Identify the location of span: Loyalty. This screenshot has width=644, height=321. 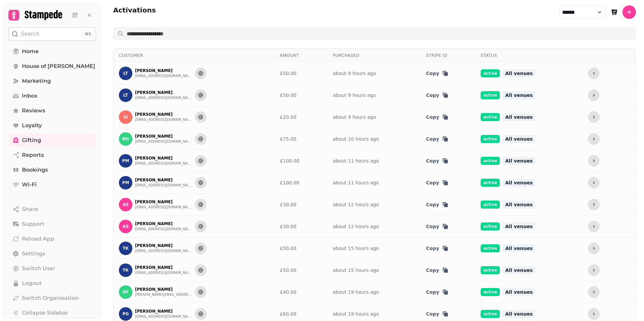
(32, 125).